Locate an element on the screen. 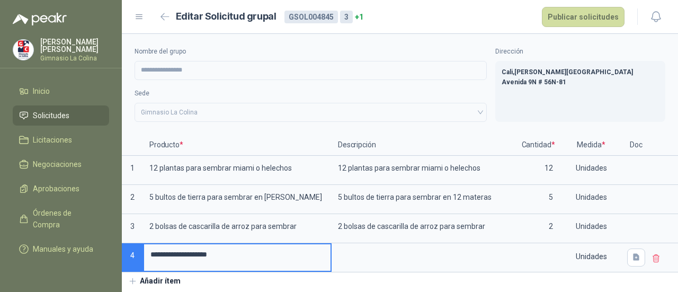 The height and width of the screenshot is (292, 678). label: Nombre del grupo is located at coordinates (310, 51).